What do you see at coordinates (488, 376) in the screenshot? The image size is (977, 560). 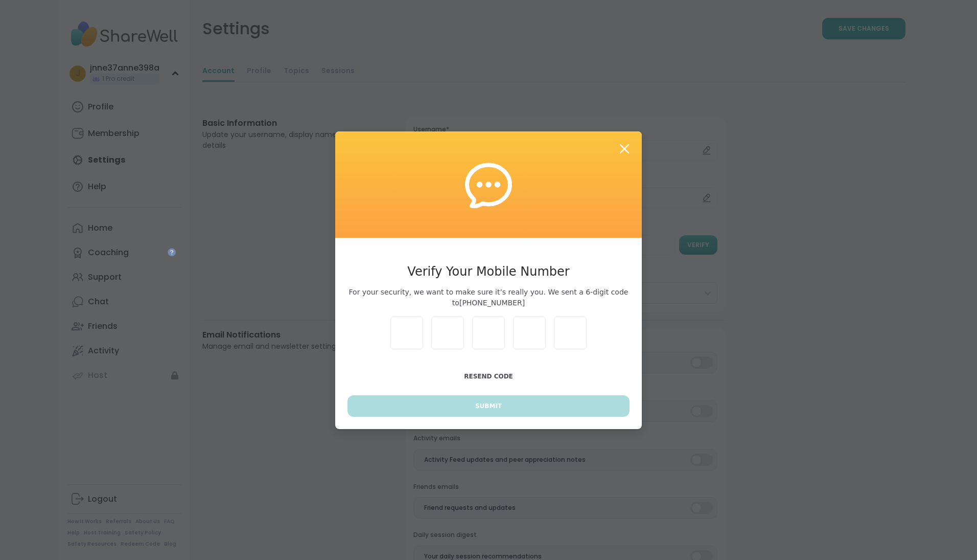 I see `button: Resend Code` at bounding box center [488, 376].